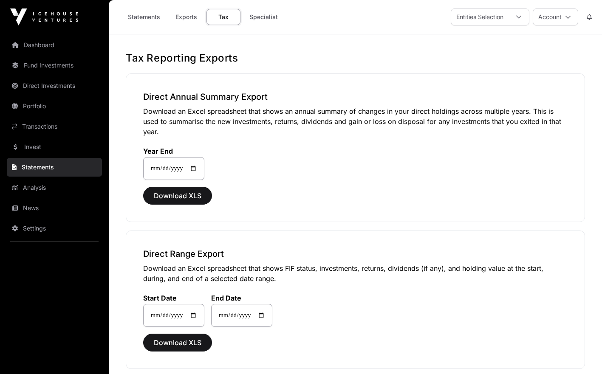 The height and width of the screenshot is (374, 602). I want to click on a: Specialist, so click(263, 17).